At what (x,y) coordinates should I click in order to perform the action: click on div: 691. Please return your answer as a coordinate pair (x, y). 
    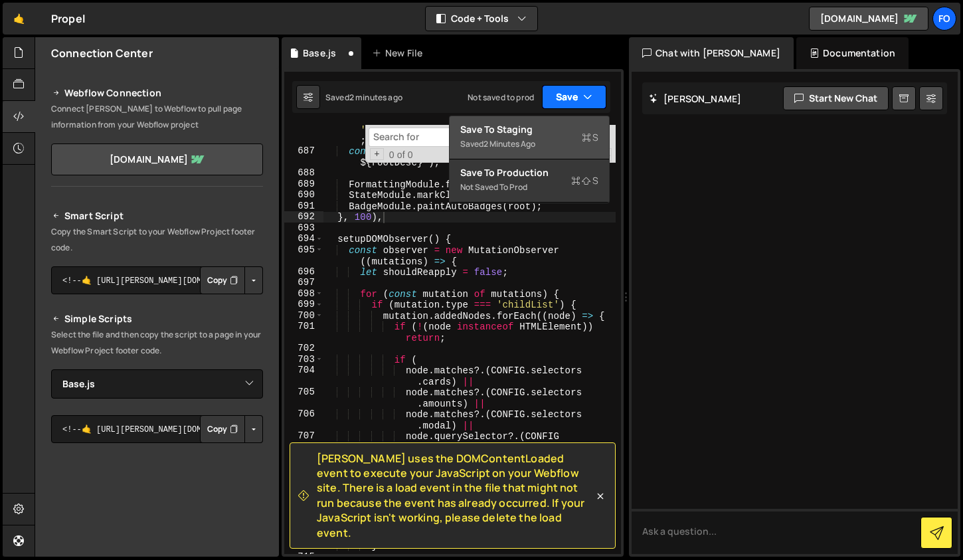
    Looking at the image, I should click on (303, 206).